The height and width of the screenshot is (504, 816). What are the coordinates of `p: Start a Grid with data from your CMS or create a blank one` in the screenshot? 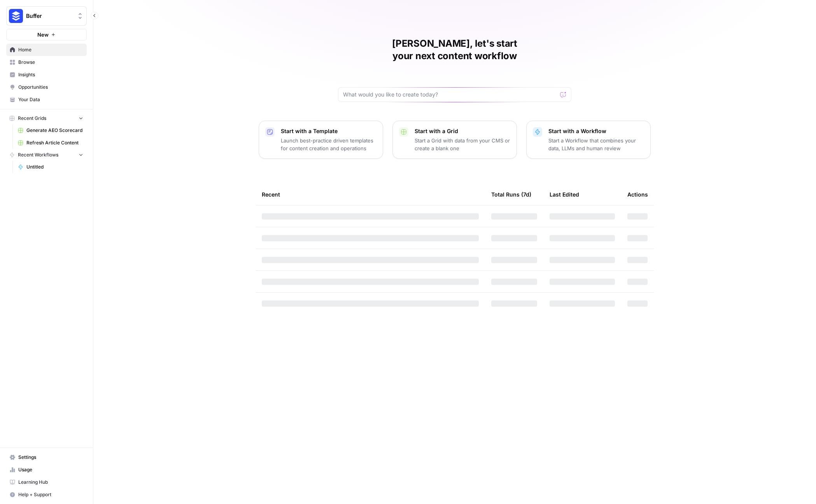 It's located at (463, 144).